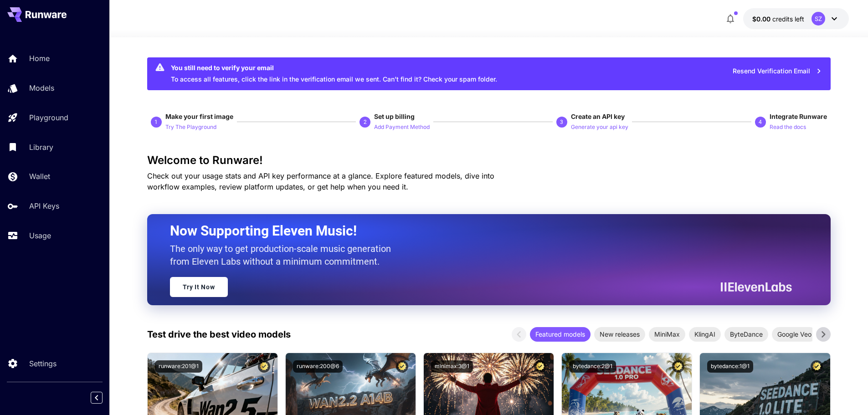  Describe the element at coordinates (788, 18) in the screenshot. I see `span: credits left` at that location.